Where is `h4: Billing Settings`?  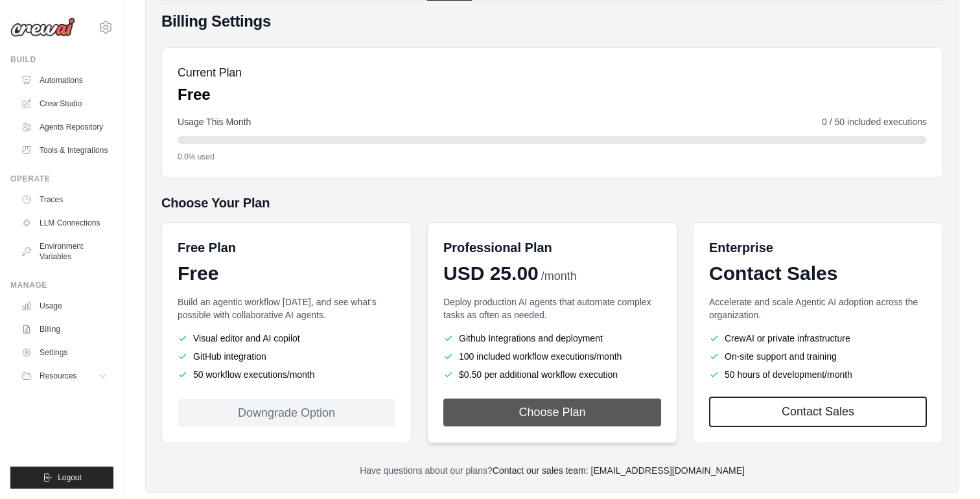 h4: Billing Settings is located at coordinates (552, 21).